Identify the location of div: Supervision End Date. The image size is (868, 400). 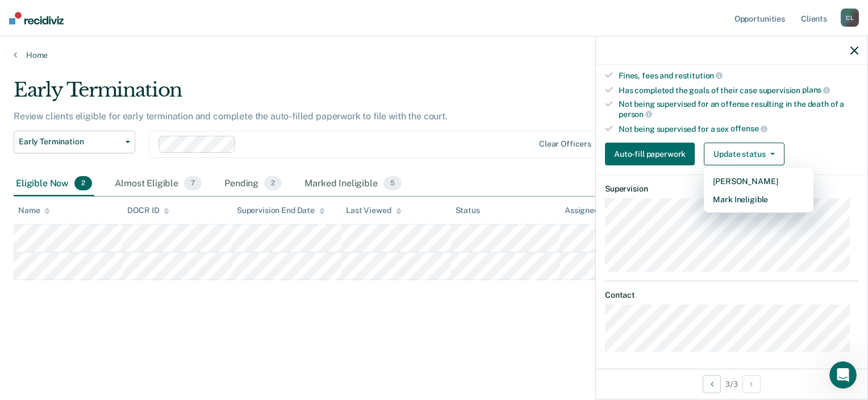
(281, 210).